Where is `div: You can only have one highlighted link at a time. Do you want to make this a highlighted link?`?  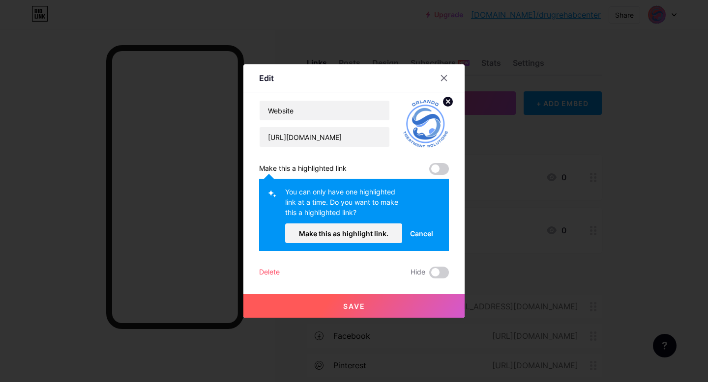
div: You can only have one highlighted link at a time. Do you want to make this a highlighted link? is located at coordinates (344, 205).